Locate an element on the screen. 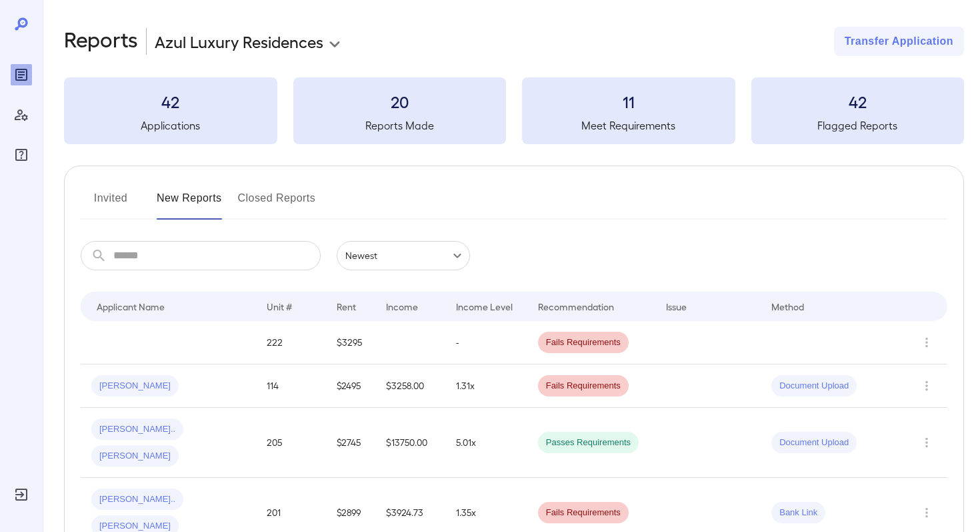  td: $13750.00 is located at coordinates (410, 443).